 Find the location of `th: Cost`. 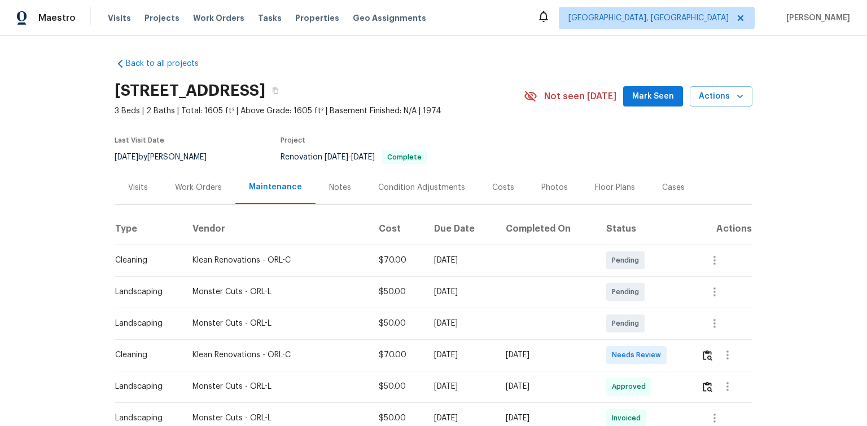

th: Cost is located at coordinates (397, 229).